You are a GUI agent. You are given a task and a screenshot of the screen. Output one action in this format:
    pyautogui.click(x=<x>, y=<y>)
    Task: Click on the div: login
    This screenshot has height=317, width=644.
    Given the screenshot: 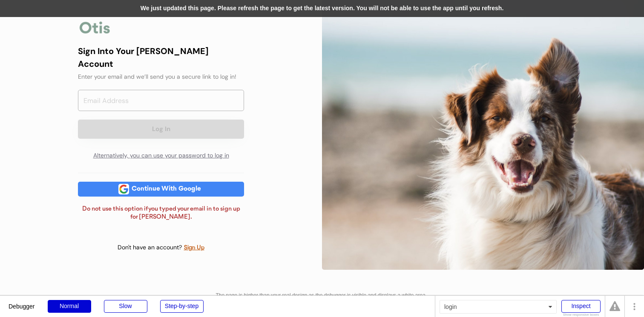 What is the action you would take?
    pyautogui.click(x=498, y=307)
    